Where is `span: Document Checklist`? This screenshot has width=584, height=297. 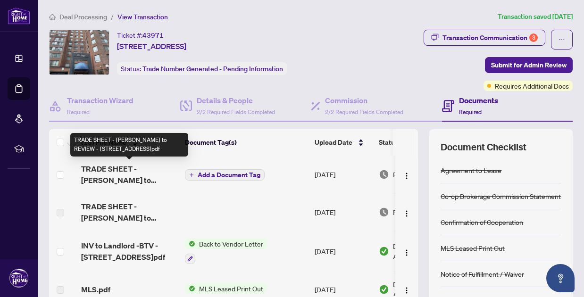
span: Document Checklist is located at coordinates (484, 147).